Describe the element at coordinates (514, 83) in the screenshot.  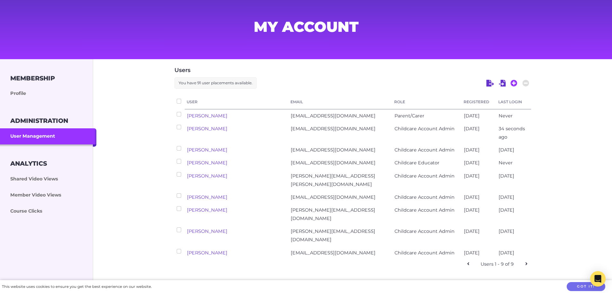
I see `a: Add a new user` at that location.